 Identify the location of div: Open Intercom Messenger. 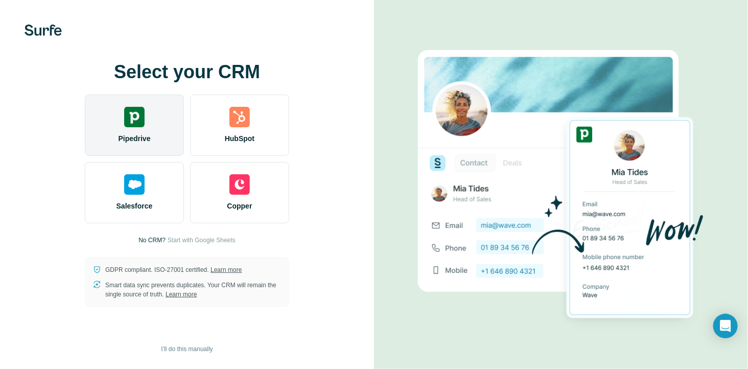
(725, 326).